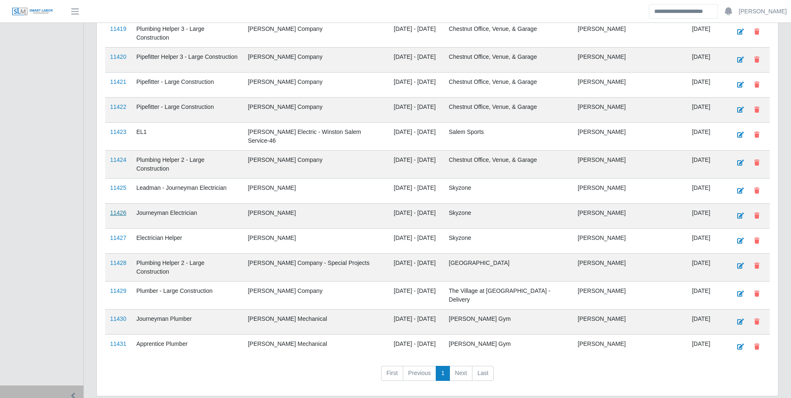 This screenshot has width=791, height=398. I want to click on a: 11422, so click(118, 107).